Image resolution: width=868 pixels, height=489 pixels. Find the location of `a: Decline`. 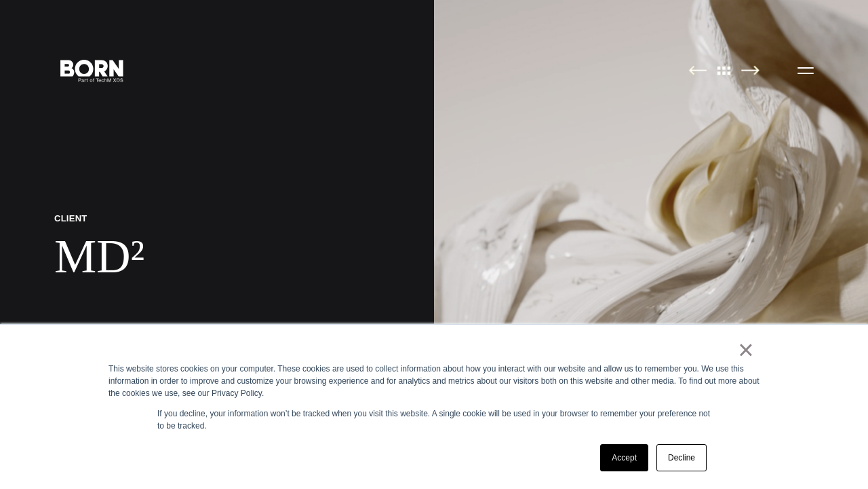

a: Decline is located at coordinates (681, 458).